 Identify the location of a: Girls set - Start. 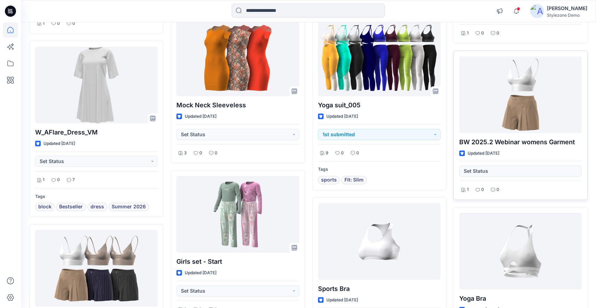
(238, 214).